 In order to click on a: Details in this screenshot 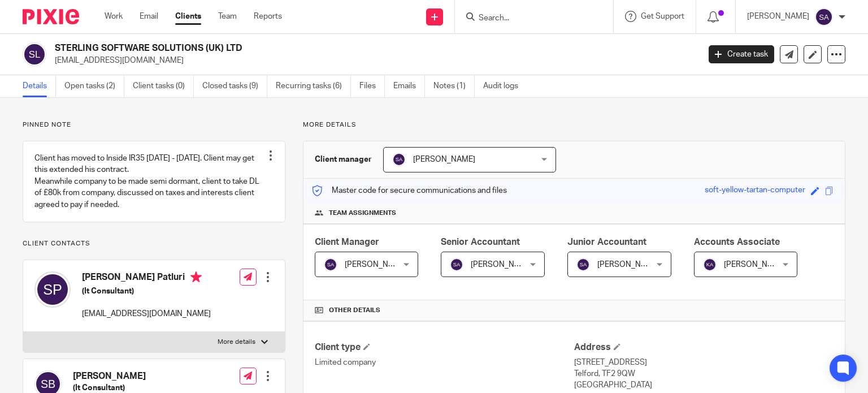, I will do `click(39, 86)`.